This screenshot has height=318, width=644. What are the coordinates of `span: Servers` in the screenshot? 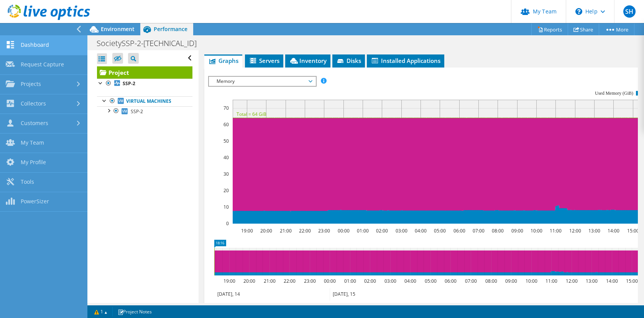 It's located at (264, 60).